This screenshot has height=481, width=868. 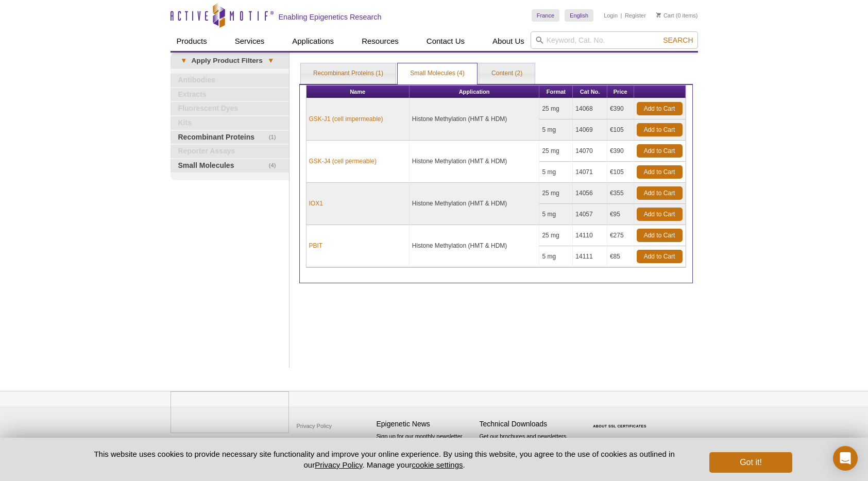 I want to click on a: IOX1, so click(x=316, y=203).